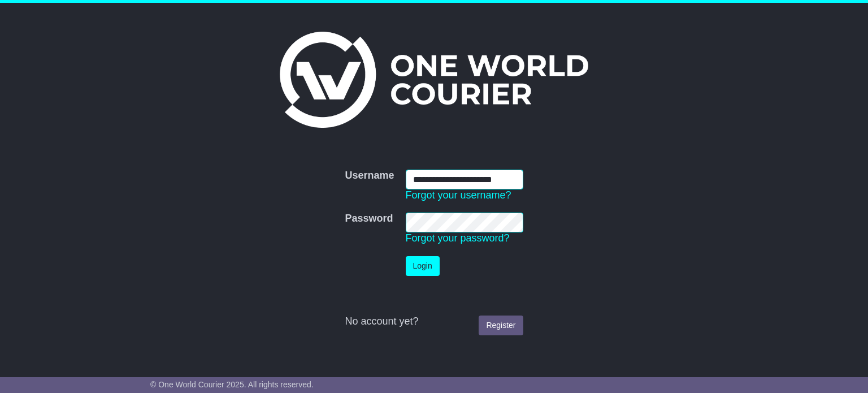  Describe the element at coordinates (433, 321) in the screenshot. I see `div: No account yet?` at that location.